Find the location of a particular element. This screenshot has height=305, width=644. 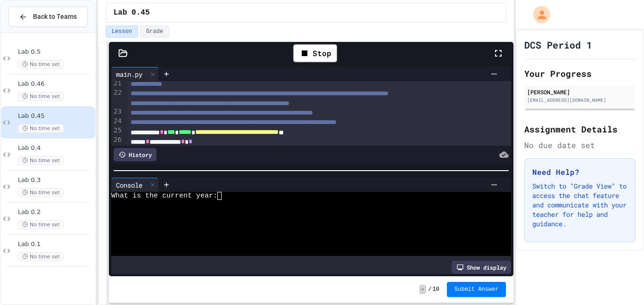

h1: DCS Period 1 is located at coordinates (558, 45).